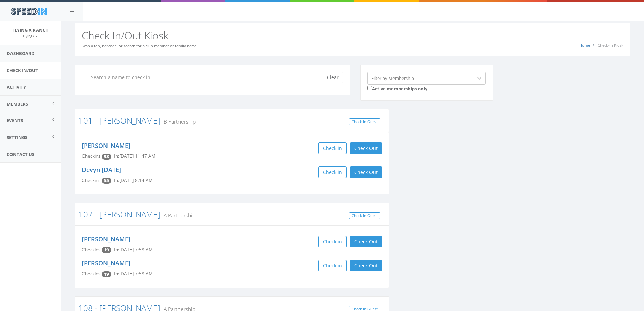 This screenshot has height=311, width=644. What do you see at coordinates (140, 45) in the screenshot?
I see `small: Scan a fob, barcode, or search for a club member or family name.` at bounding box center [140, 45].